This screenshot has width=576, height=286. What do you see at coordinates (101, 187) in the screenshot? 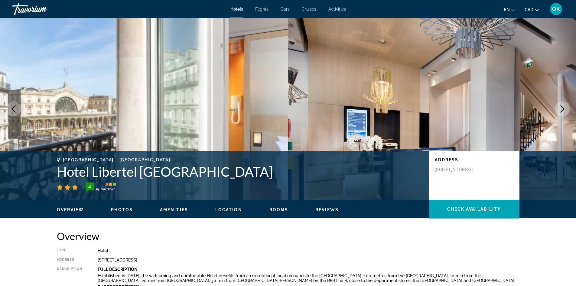
I see `img: trustyou-badge-hor.svg` at bounding box center [101, 187].